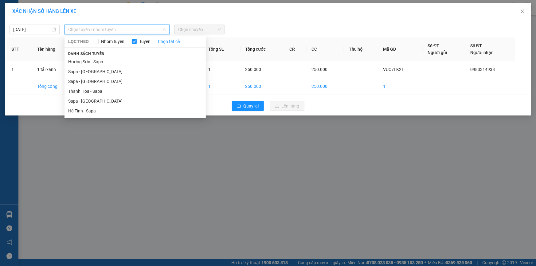 The height and width of the screenshot is (266, 536). I want to click on button: rollbackQuay lại, so click(248, 106).